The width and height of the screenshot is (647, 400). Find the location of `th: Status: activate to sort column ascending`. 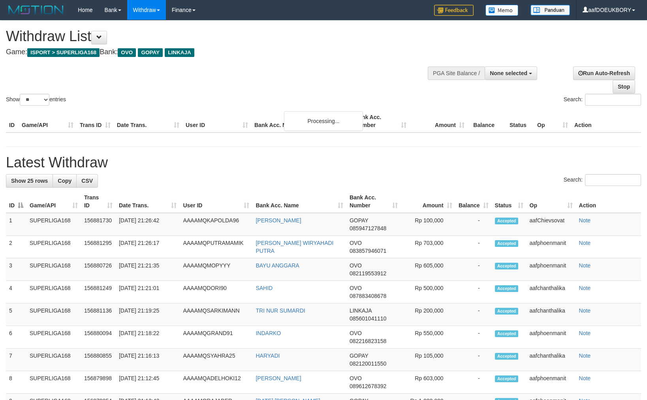

th: Status: activate to sort column ascending is located at coordinates (510, 201).